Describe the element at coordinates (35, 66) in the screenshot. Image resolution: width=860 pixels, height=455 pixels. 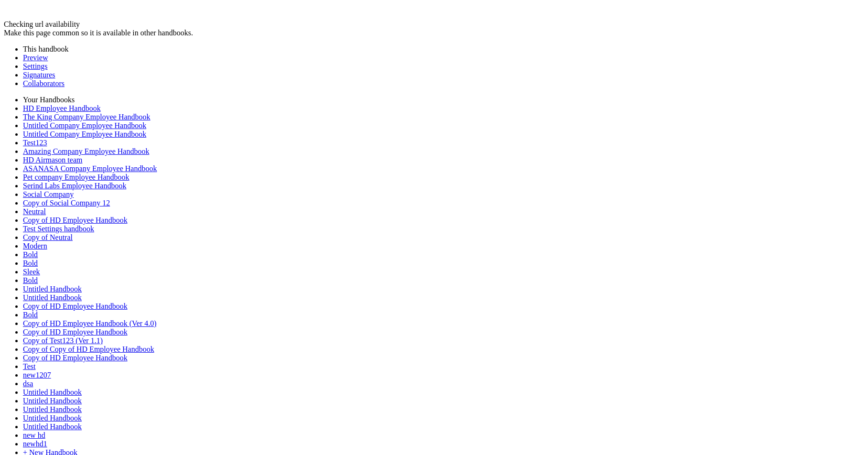
I see `a: Settings` at that location.